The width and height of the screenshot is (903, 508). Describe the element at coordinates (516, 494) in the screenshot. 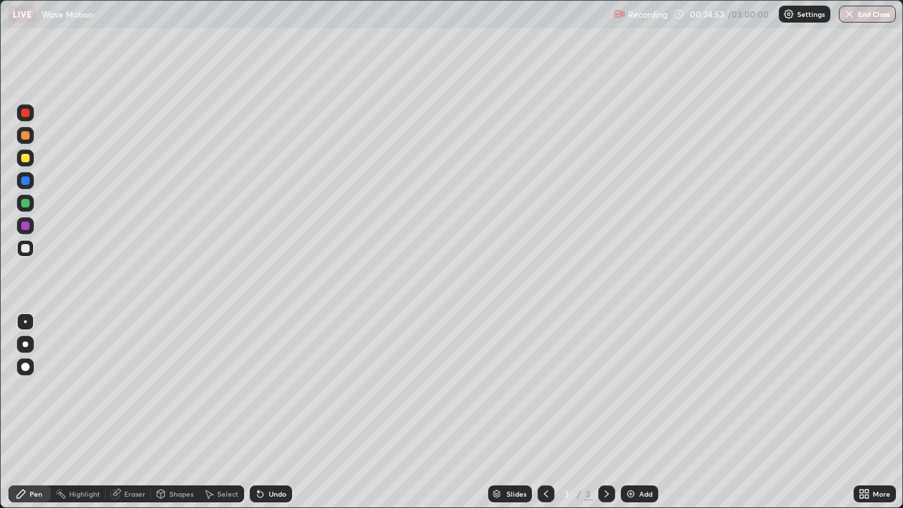

I see `div: Slides` at that location.